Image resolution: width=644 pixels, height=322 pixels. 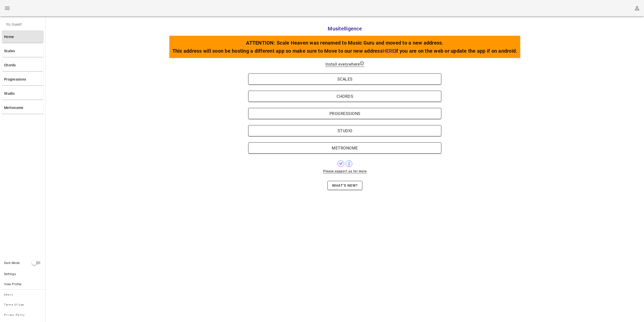 I want to click on span: Chords, so click(x=345, y=96).